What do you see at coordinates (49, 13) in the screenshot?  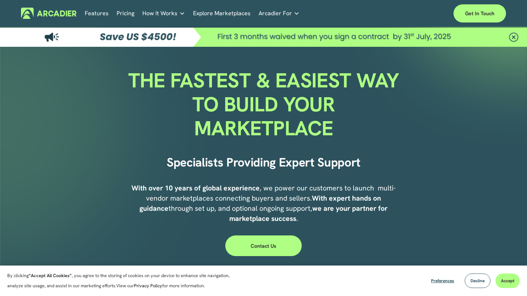 I see `img: Arcadier` at bounding box center [49, 13].